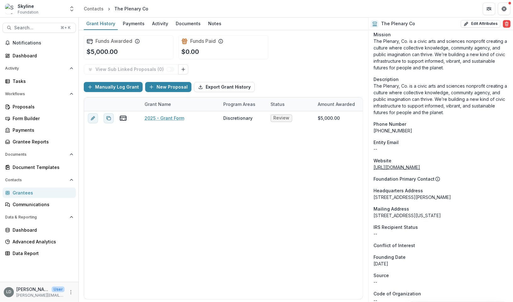  Describe the element at coordinates (102, 52) in the screenshot. I see `p: $5,000.00` at that location.